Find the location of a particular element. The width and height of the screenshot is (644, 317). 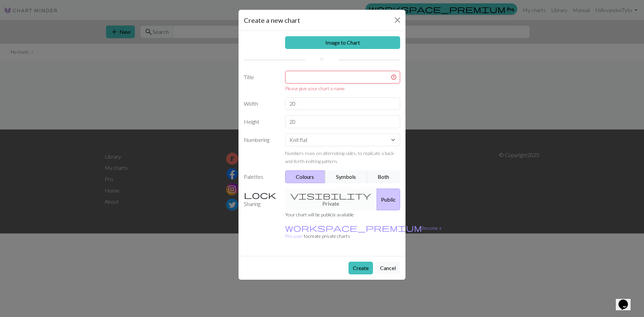

span: workspace_premium is located at coordinates (354, 228).